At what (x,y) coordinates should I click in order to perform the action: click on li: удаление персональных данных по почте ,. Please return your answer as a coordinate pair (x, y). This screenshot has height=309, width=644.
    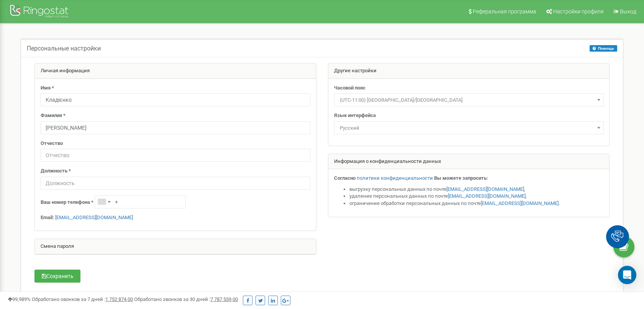
    Looking at the image, I should click on (476, 196).